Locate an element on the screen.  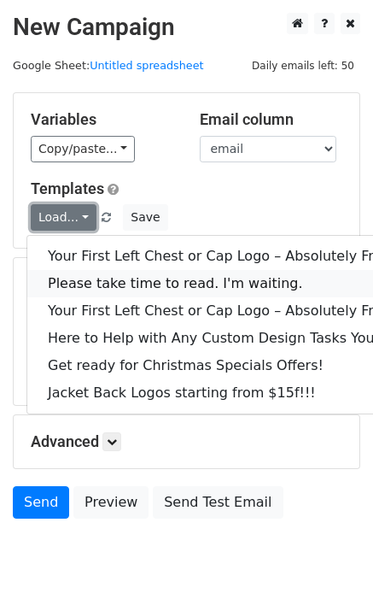
small: Google Sheet: is located at coordinates (109, 65).